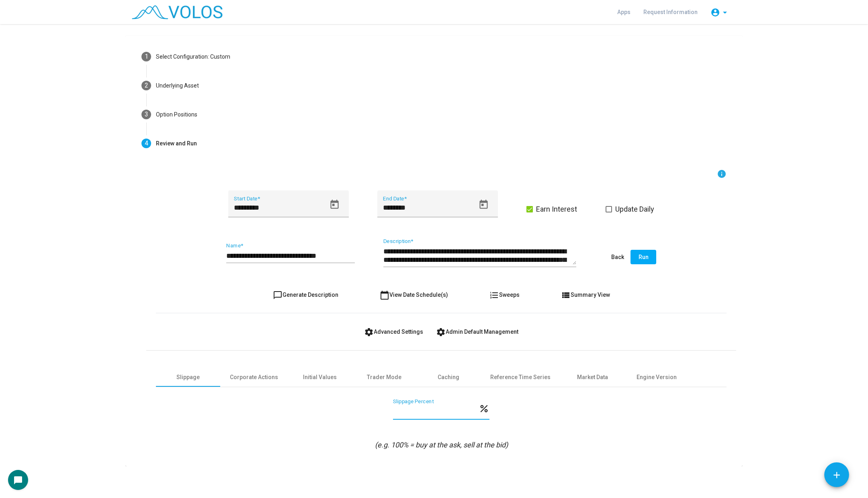 This screenshot has height=498, width=868. I want to click on span: Update Daily, so click(634, 209).